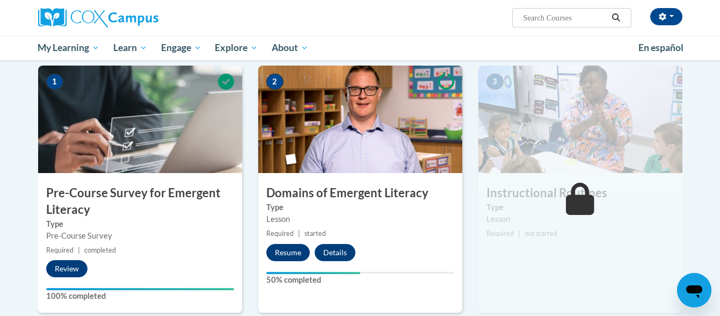 The height and width of the screenshot is (316, 720). I want to click on a: My Learning, so click(69, 48).